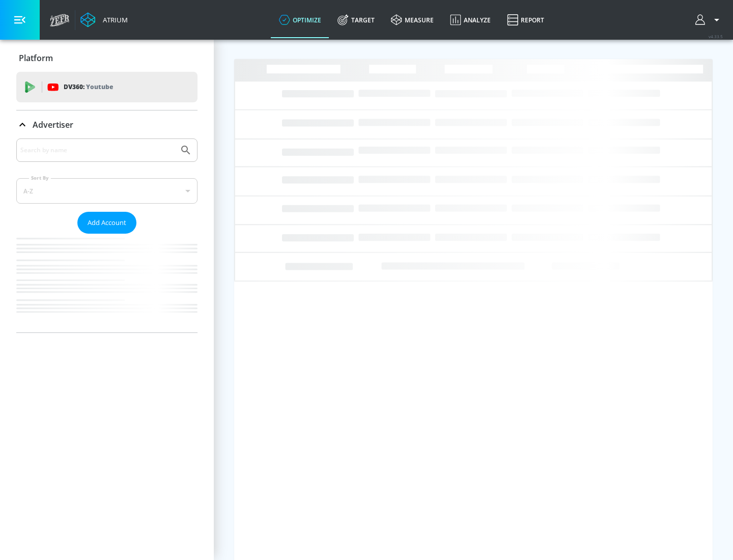 The height and width of the screenshot is (560, 733). Describe the element at coordinates (412, 20) in the screenshot. I see `a: measure` at that location.